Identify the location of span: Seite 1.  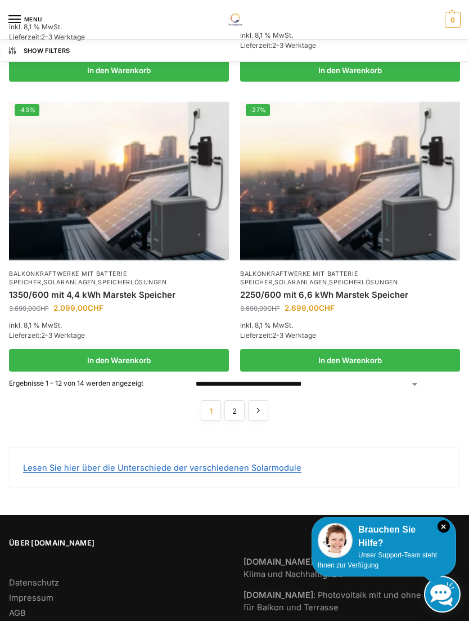
(211, 410).